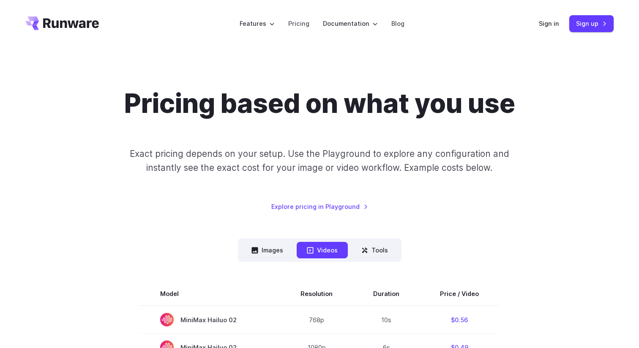  I want to click on label: Documentation, so click(350, 23).